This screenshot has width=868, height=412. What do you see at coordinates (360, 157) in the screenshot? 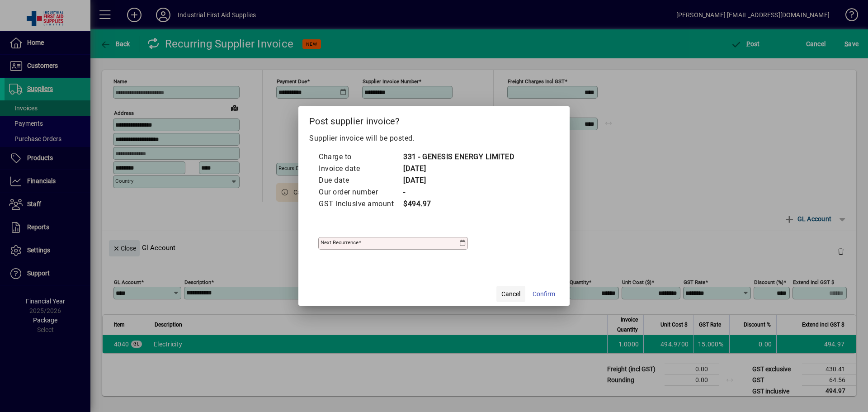
I see `td: Charge to` at bounding box center [360, 157].